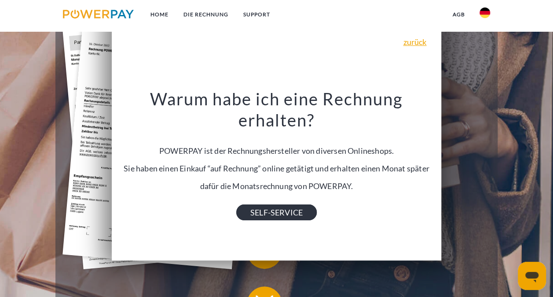 Image resolution: width=553 pixels, height=297 pixels. What do you see at coordinates (159, 15) in the screenshot?
I see `a: Home` at bounding box center [159, 15].